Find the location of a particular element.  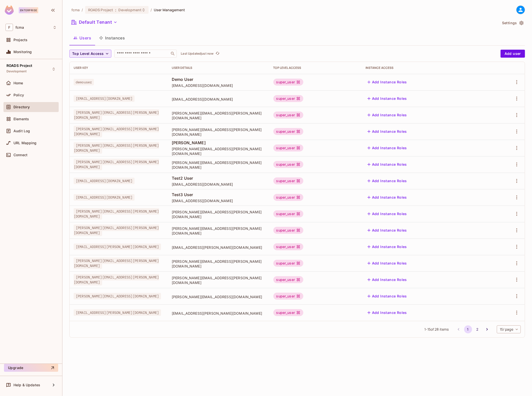

span: Elements is located at coordinates (21, 119).